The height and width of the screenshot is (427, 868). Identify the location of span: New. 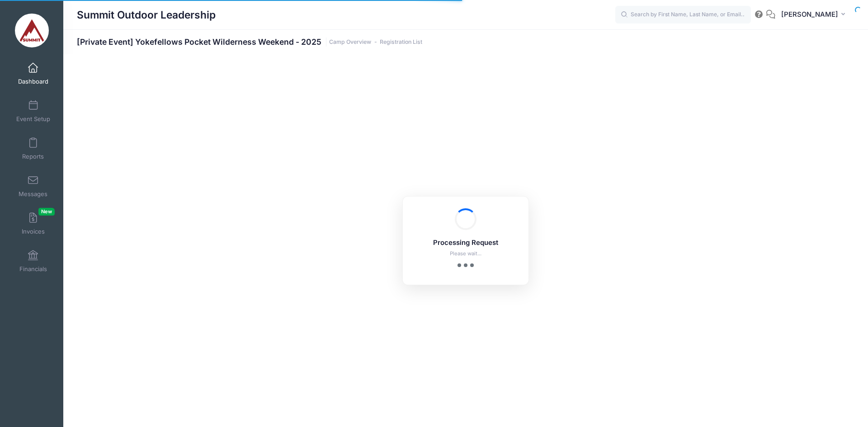
(47, 212).